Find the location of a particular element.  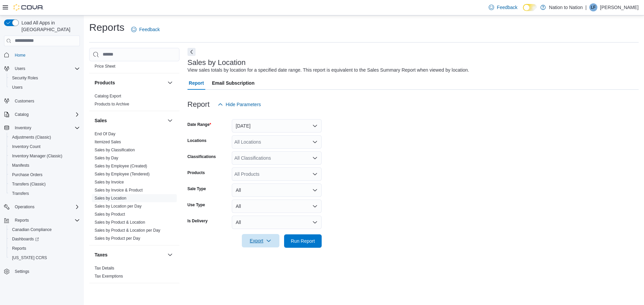

span: Transfers is located at coordinates (20, 194).